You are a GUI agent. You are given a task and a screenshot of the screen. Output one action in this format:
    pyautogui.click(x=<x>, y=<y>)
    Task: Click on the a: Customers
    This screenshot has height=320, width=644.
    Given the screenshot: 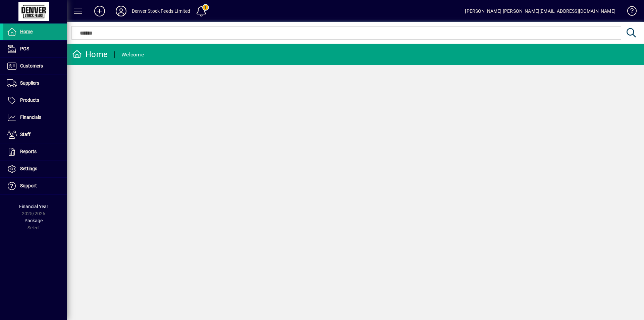 What is the action you would take?
    pyautogui.click(x=35, y=66)
    